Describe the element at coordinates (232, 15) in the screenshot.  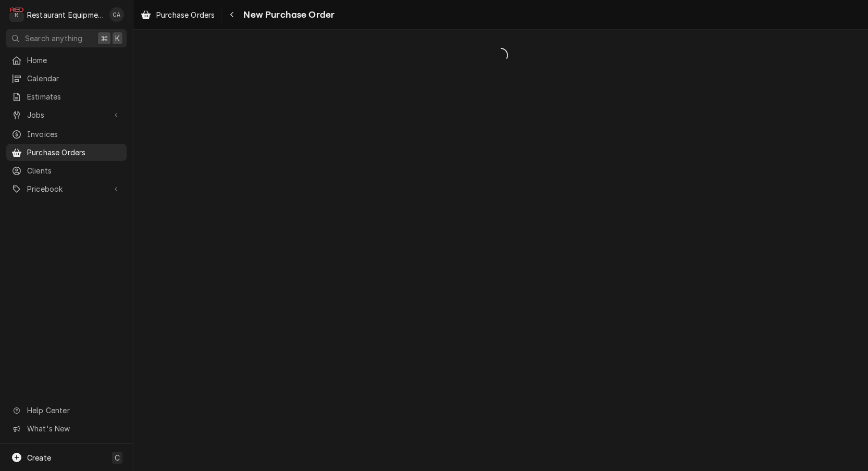
I see `button: Navigate back` at that location.